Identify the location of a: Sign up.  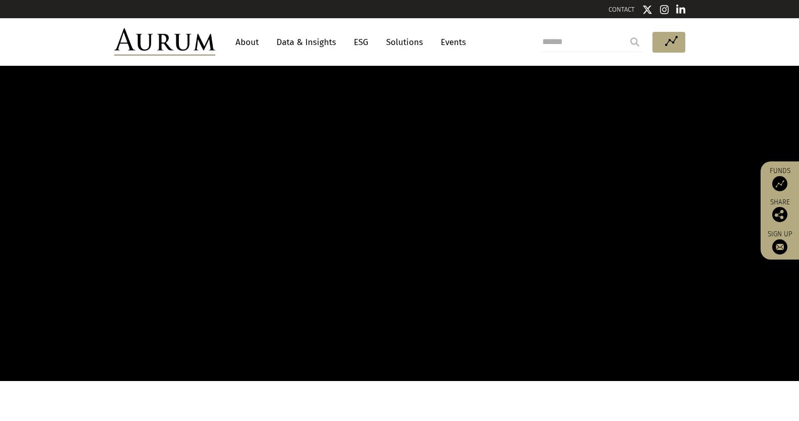
(780, 242).